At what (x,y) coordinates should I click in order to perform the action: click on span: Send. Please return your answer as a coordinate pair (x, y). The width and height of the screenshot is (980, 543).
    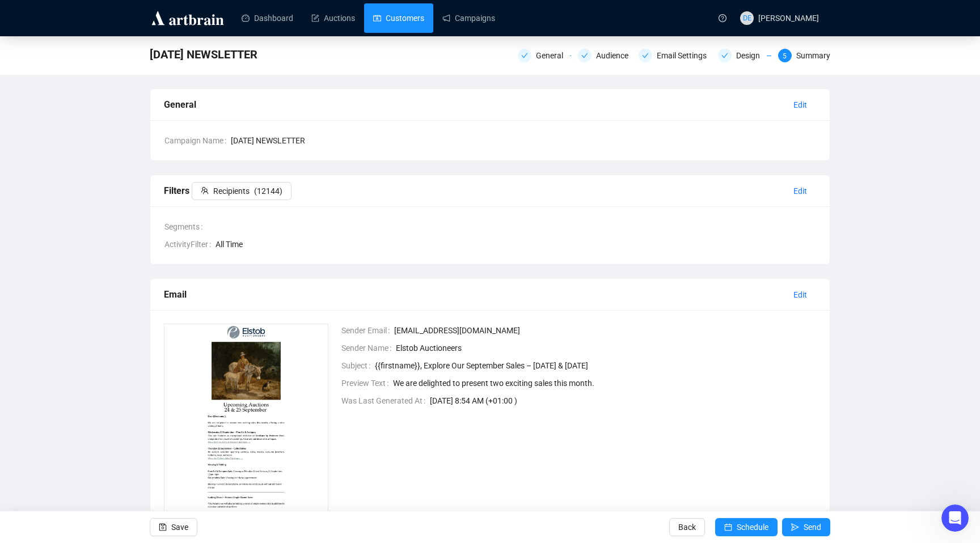
    Looking at the image, I should click on (812, 528).